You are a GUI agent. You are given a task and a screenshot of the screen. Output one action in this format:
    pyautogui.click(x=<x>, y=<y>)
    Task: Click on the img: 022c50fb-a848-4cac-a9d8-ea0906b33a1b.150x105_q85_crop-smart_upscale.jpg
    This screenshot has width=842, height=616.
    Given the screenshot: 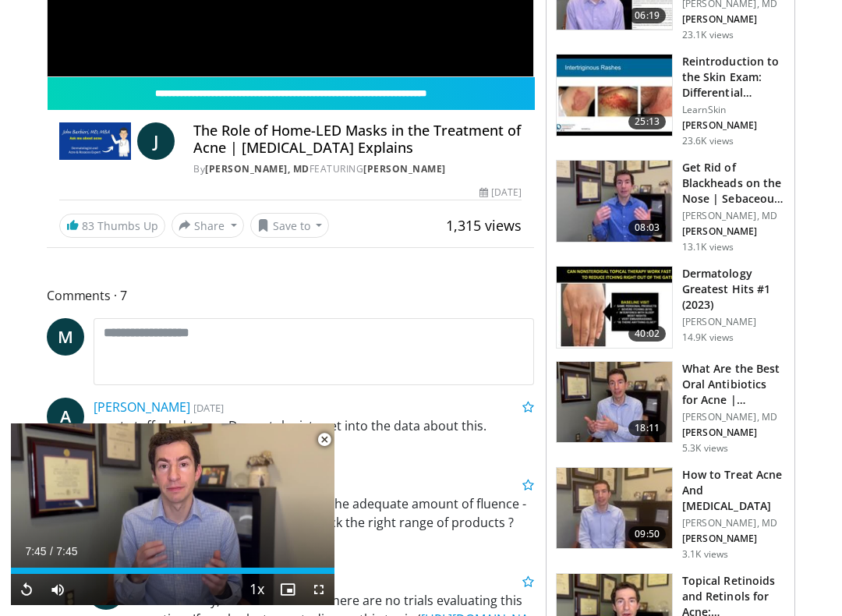 What is the action you would take?
    pyautogui.click(x=614, y=95)
    